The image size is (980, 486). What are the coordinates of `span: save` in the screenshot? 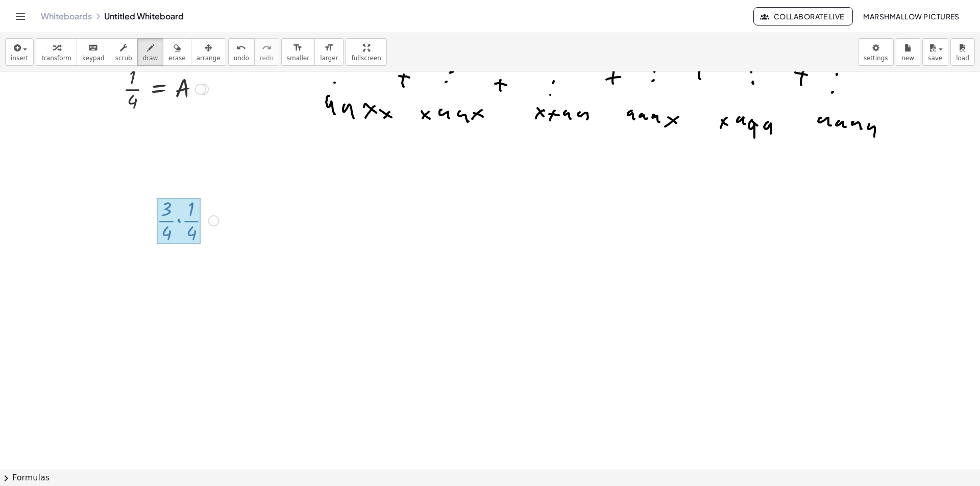 It's located at (935, 58).